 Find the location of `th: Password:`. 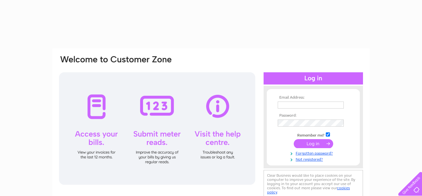

th: Password: is located at coordinates (313, 115).